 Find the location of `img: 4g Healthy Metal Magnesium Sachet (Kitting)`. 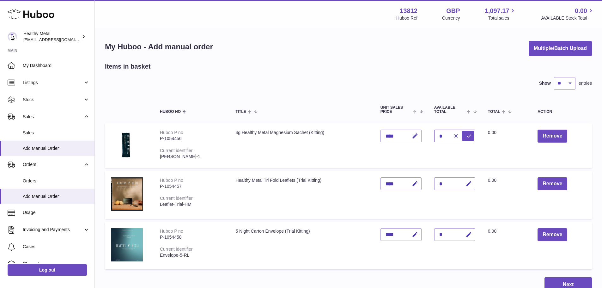

img: 4g Healthy Metal Magnesium Sachet (Kitting) is located at coordinates (127, 145).